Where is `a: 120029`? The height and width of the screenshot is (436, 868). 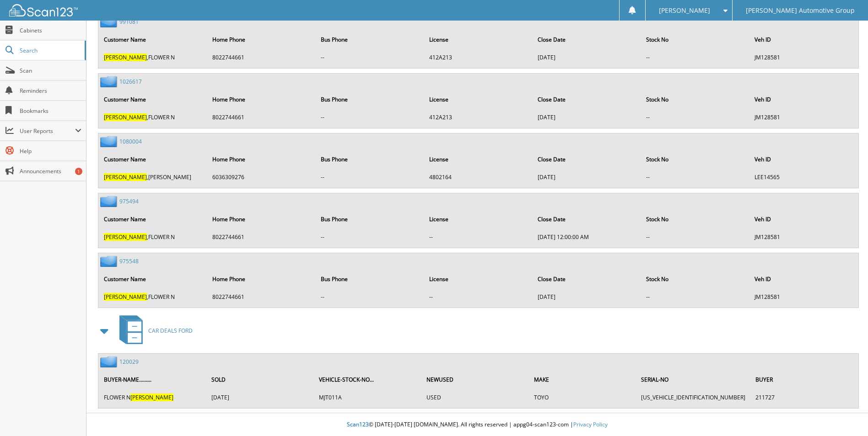
a: 120029 is located at coordinates (129, 362).